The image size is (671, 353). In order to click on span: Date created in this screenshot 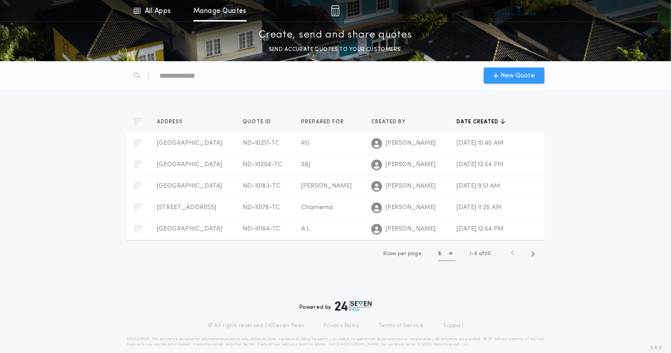, I will do `click(478, 122)`.